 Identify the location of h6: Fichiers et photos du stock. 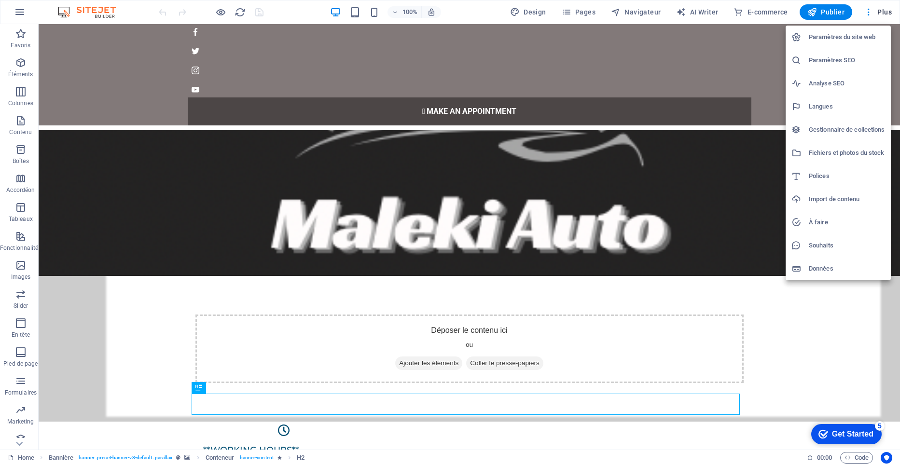
(847, 153).